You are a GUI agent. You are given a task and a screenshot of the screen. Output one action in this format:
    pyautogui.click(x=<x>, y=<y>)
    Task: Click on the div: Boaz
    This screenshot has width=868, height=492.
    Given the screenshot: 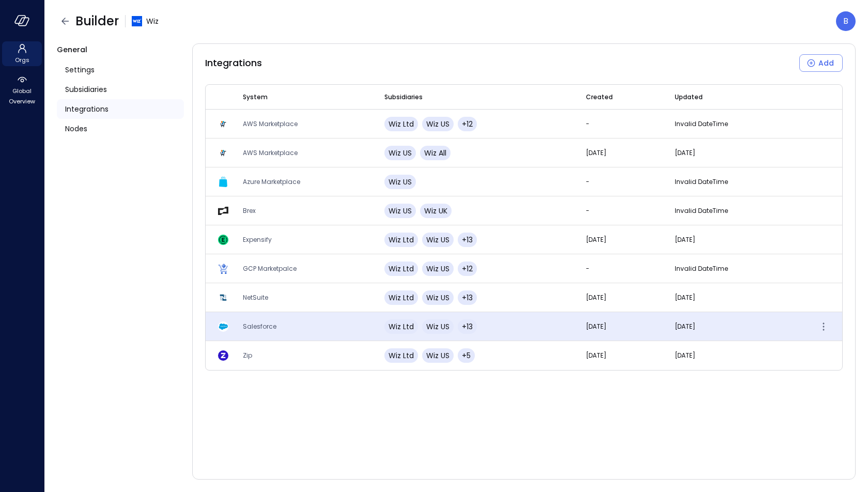 What is the action you would take?
    pyautogui.click(x=846, y=21)
    